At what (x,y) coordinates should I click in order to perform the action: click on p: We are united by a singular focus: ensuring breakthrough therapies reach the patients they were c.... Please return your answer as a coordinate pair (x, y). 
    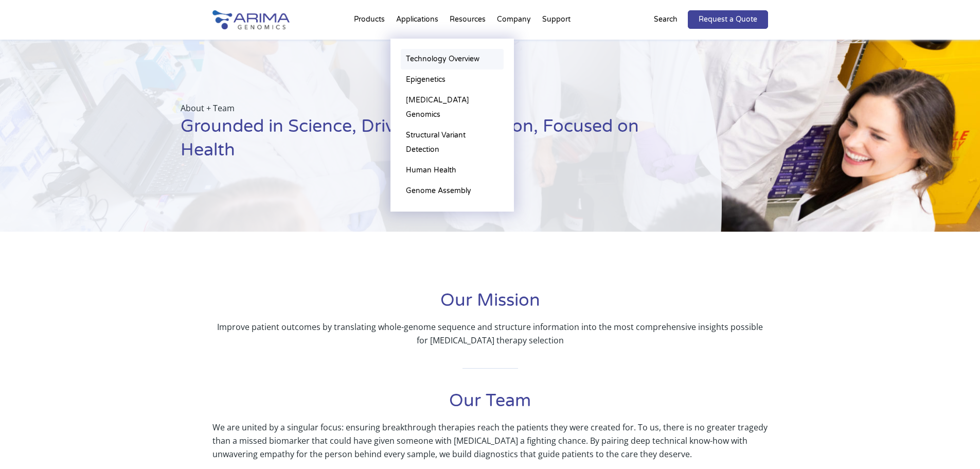
    Looking at the image, I should click on (490, 441).